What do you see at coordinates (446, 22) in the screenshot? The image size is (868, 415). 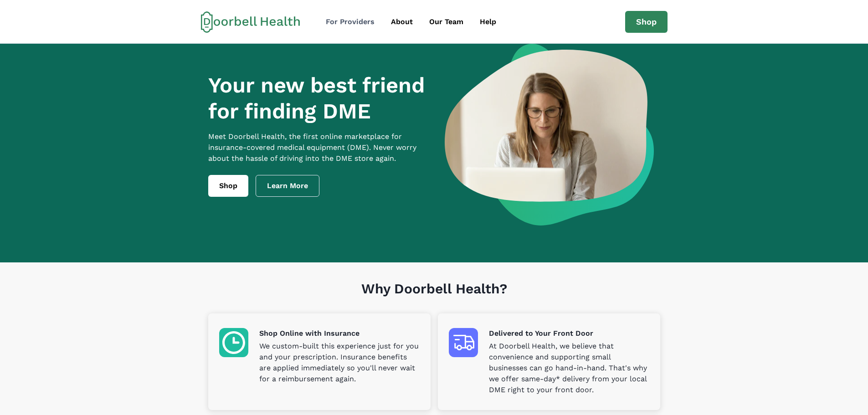 I see `div: Our Team` at bounding box center [446, 22].